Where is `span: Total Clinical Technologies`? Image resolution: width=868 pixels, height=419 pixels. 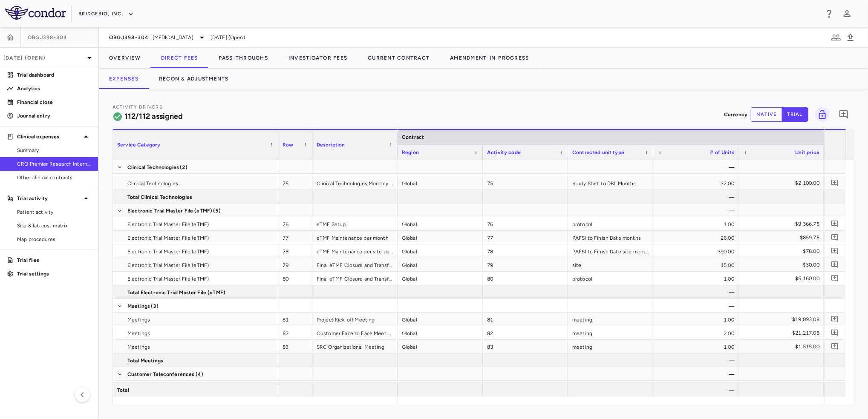 span: Total Clinical Technologies is located at coordinates (160, 197).